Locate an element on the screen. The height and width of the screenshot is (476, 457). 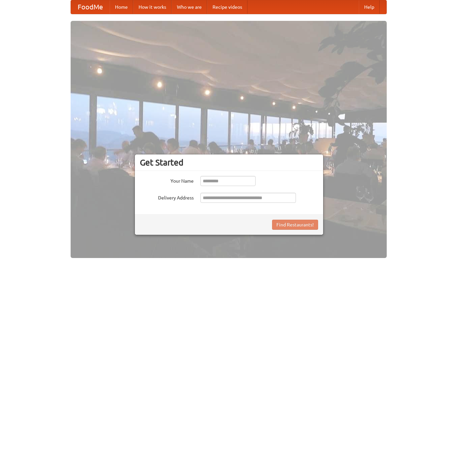
a: Who we are is located at coordinates (189, 7).